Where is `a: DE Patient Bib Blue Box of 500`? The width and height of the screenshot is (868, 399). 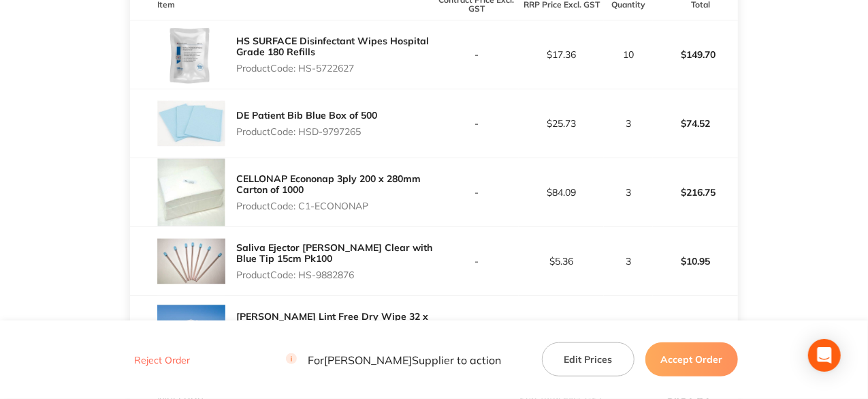 a: DE Patient Bib Blue Box of 500 is located at coordinates (307, 115).